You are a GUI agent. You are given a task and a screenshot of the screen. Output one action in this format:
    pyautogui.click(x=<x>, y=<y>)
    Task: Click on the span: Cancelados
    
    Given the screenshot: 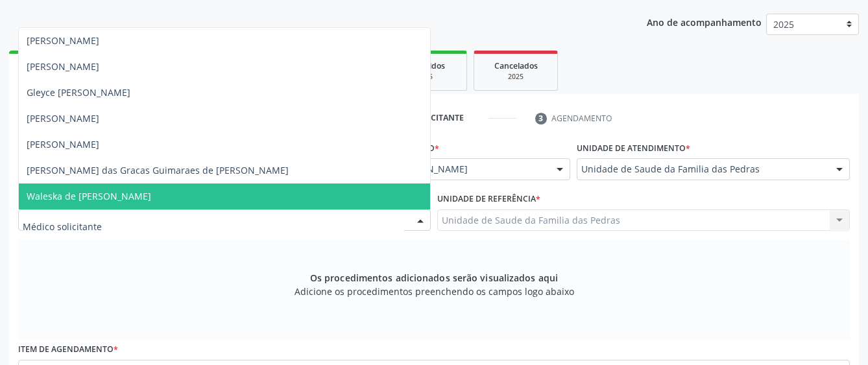 What is the action you would take?
    pyautogui.click(x=516, y=65)
    